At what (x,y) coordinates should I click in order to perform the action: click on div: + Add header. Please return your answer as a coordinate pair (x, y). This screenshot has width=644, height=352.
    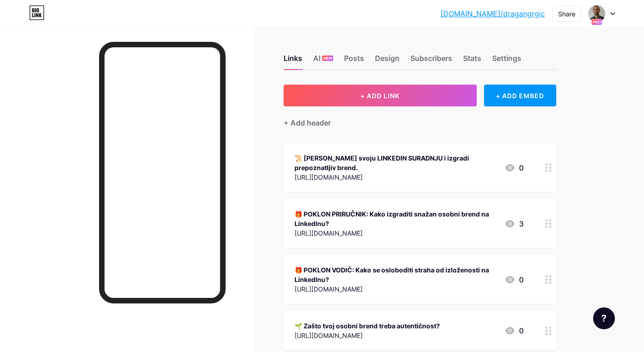
    Looking at the image, I should click on (308, 123).